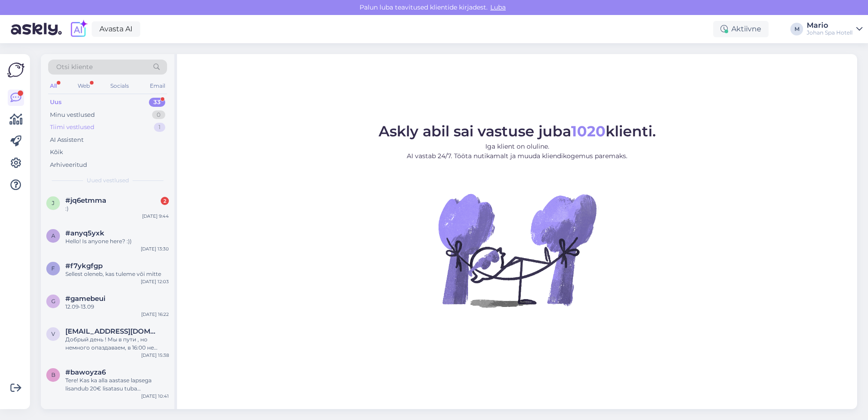 The height and width of the screenshot is (420, 868). I want to click on div: AI Assistent, so click(67, 140).